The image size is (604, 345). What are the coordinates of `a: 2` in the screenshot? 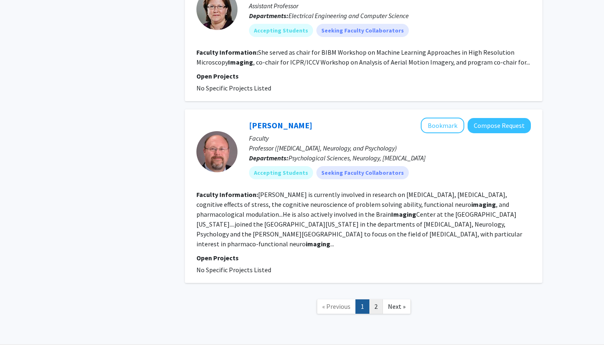 It's located at (376, 306).